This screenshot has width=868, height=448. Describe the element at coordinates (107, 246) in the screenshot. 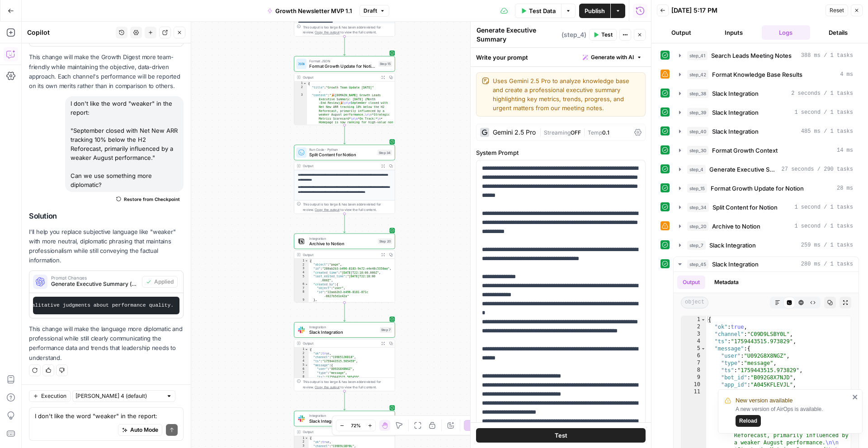

I see `p: I'll help you replace subjective language like "weaker" with more neutral, diplomatic phrasing th...` at that location.